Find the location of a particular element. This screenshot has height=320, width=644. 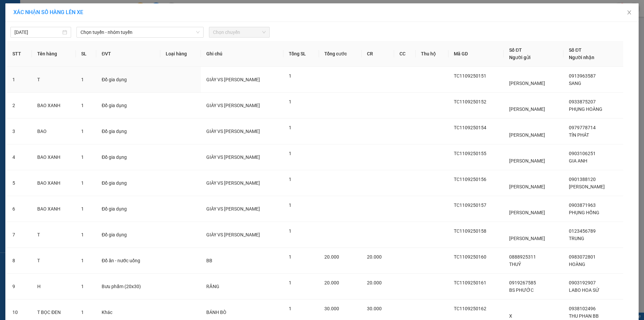

input: 11/09/2025 is located at coordinates (38, 32).